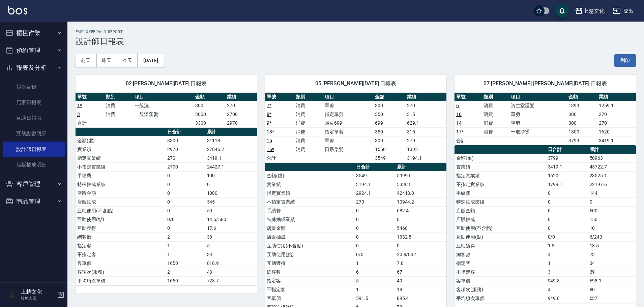 The width and height of the screenshot is (644, 307). What do you see at coordinates (38, 298) in the screenshot?
I see `p: 服務人員` at bounding box center [38, 298].